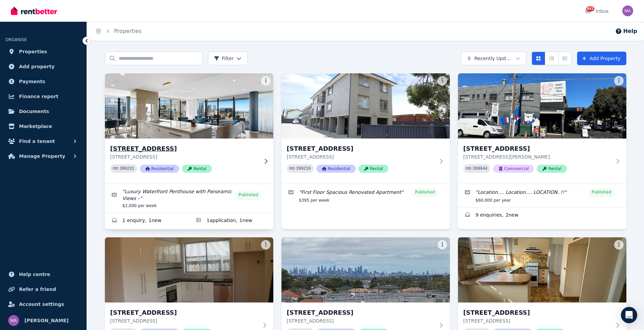 This screenshot has width=644, height=330. I want to click on button: Find a tenant, so click(43, 141).